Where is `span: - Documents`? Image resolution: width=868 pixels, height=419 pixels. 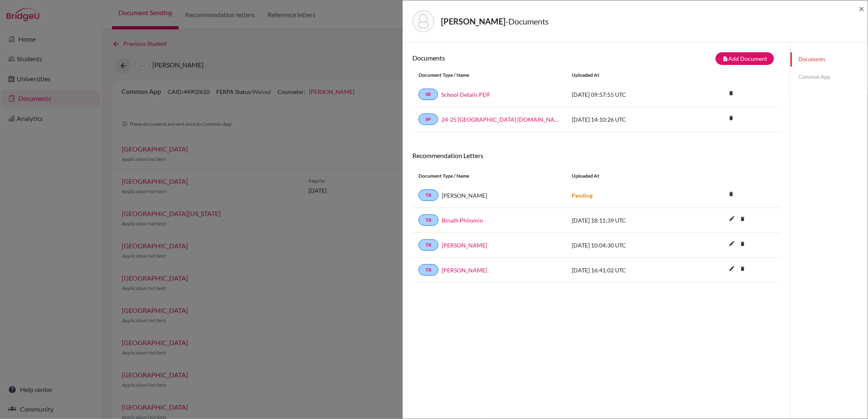
span: - Documents is located at coordinates (528, 21).